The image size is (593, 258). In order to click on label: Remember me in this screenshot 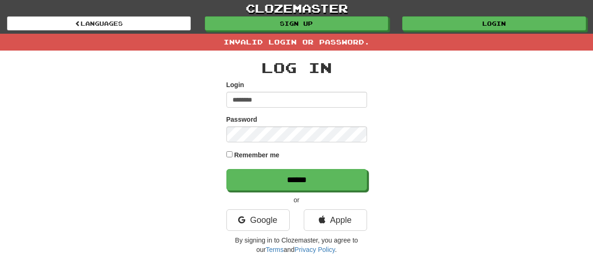, I will do `click(257, 155)`.